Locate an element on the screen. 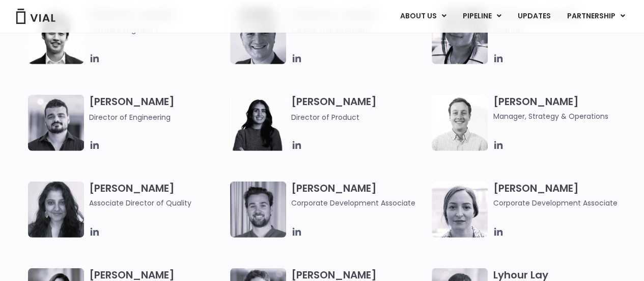  span: Director of Product is located at coordinates (325, 117).